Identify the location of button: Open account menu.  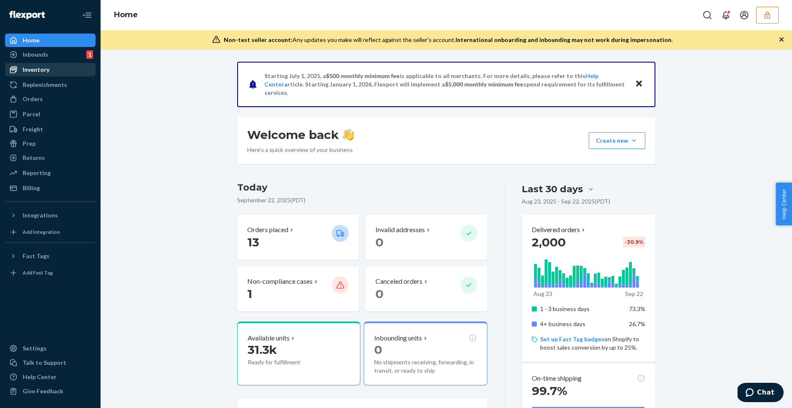
(745, 15).